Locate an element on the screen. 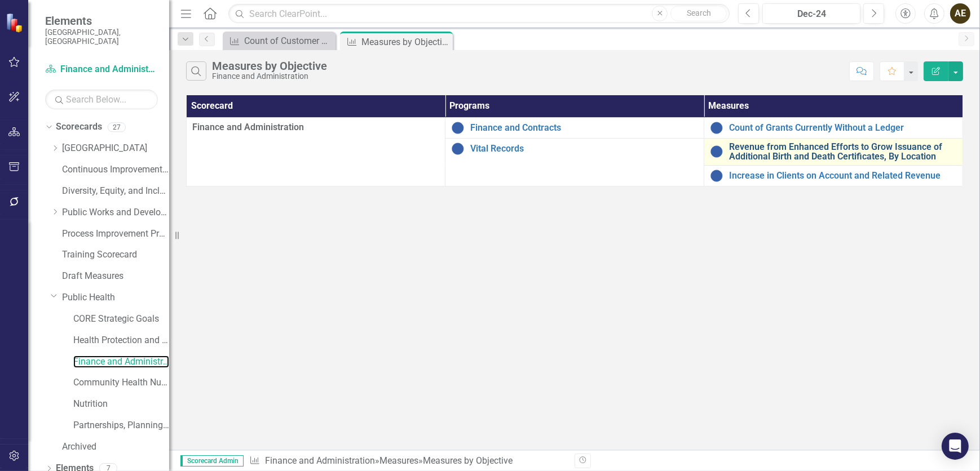 The height and width of the screenshot is (471, 980). input: Search Below... is located at coordinates (102, 99).